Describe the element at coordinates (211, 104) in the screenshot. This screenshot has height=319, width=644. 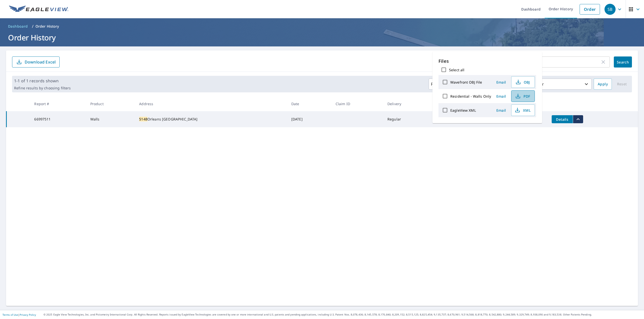
I see `th: Address` at that location.